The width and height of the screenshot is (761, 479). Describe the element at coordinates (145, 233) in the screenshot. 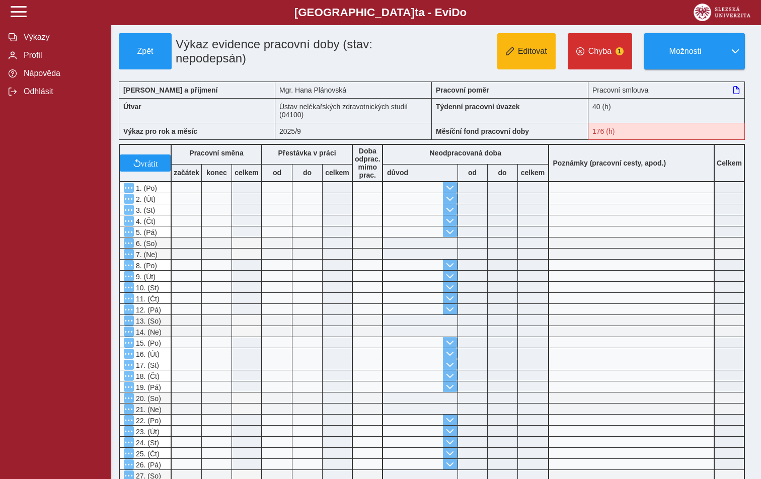

I see `span: 5. (Pá)` at that location.